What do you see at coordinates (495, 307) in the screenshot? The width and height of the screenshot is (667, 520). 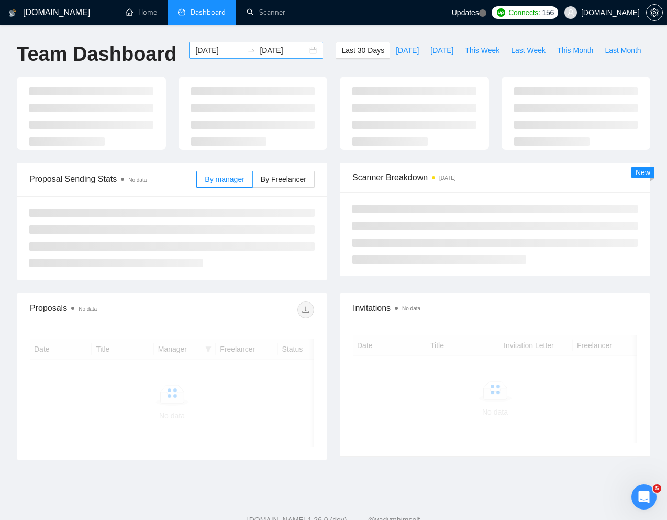 I see `span: Invitations` at bounding box center [495, 307].